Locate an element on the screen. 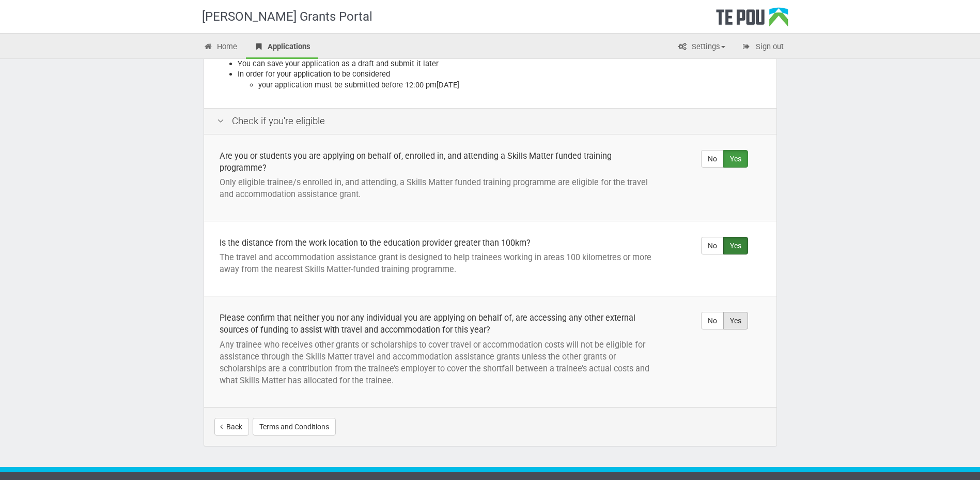 Image resolution: width=980 pixels, height=480 pixels. div: Are you or students you are applying on behalf of, enrolled in, and attending a Skills Matter fun... is located at coordinates (438, 162).